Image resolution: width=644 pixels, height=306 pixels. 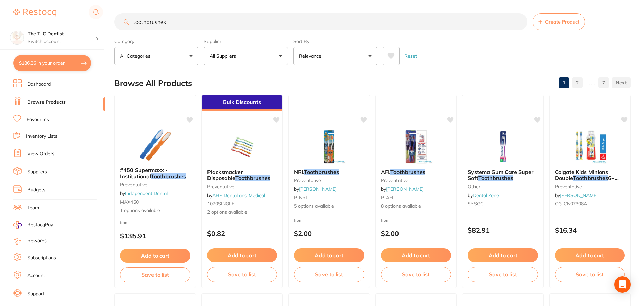 What do you see at coordinates (37, 241) in the screenshot?
I see `a: Rewards` at bounding box center [37, 241].